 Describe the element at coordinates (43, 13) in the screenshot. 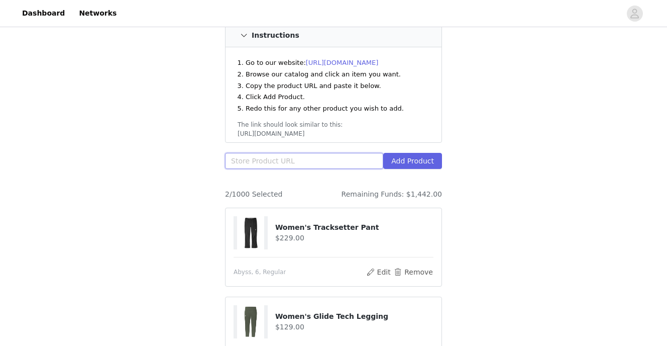

I see `a: Dashboard` at that location.